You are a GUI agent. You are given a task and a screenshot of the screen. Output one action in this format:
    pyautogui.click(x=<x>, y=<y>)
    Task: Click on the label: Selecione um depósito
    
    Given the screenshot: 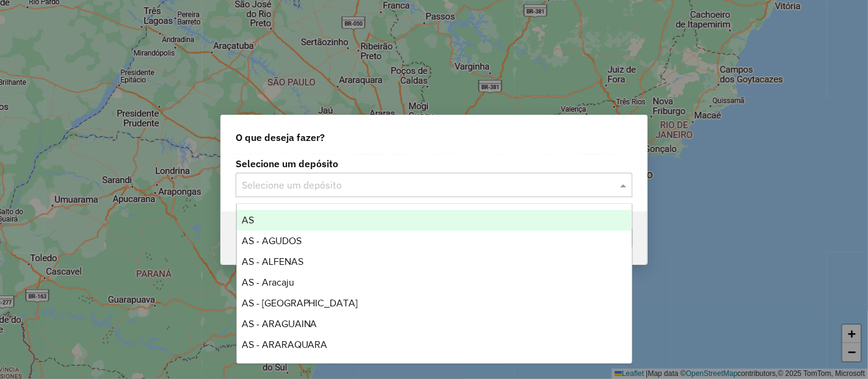 What is the action you would take?
    pyautogui.click(x=434, y=164)
    